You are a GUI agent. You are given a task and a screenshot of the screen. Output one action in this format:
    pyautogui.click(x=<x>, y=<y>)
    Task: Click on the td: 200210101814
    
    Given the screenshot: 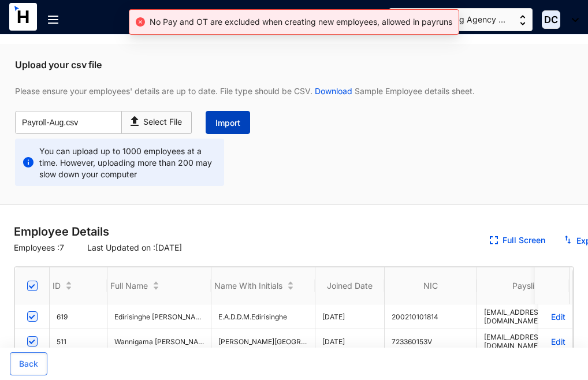 What is the action you would take?
    pyautogui.click(x=431, y=316)
    